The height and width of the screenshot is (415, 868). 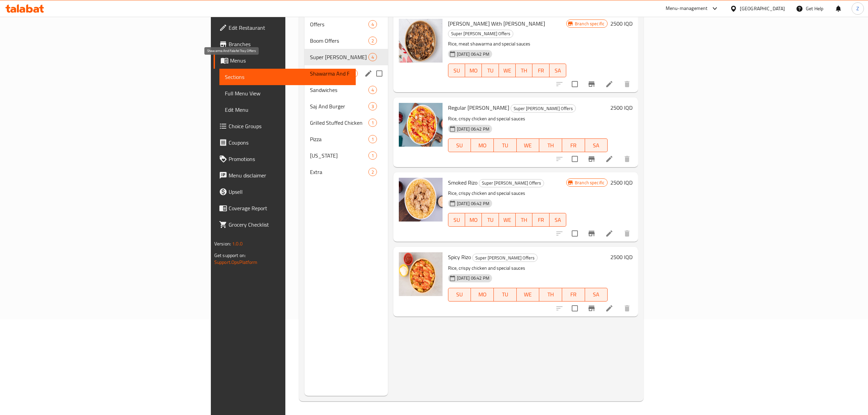 I want to click on span: 3, so click(x=372, y=106).